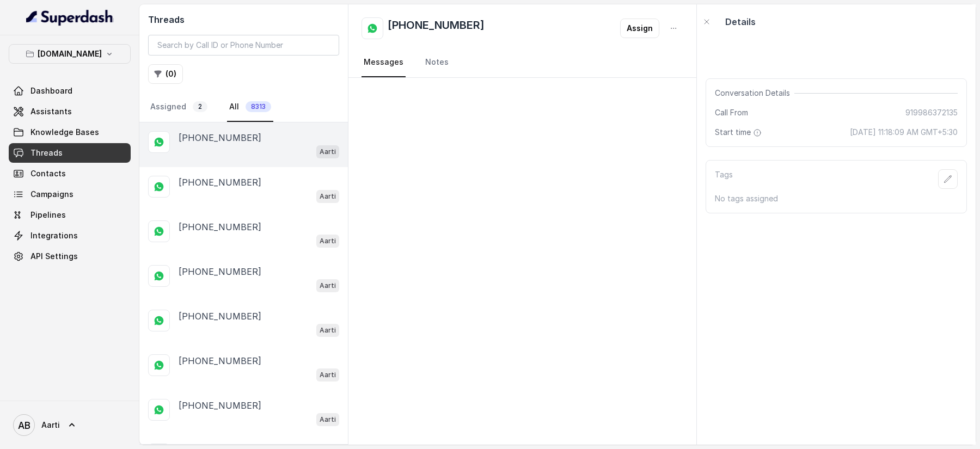 Image resolution: width=980 pixels, height=449 pixels. What do you see at coordinates (51, 91) in the screenshot?
I see `span: Dashboard` at bounding box center [51, 91].